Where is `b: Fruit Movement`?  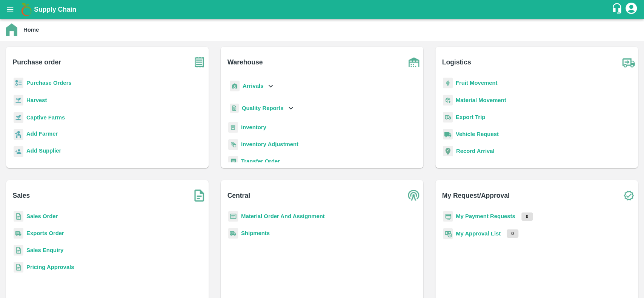
b: Fruit Movement is located at coordinates (477, 83).